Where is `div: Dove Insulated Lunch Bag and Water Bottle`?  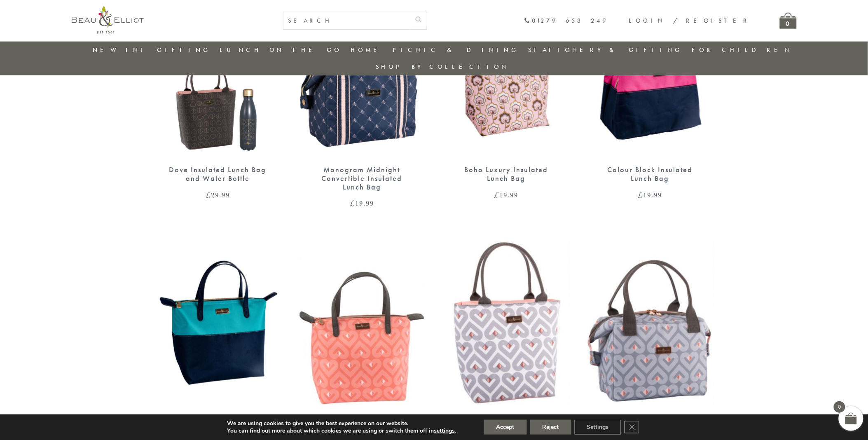 div: Dove Insulated Lunch Bag and Water Bottle is located at coordinates (218, 173).